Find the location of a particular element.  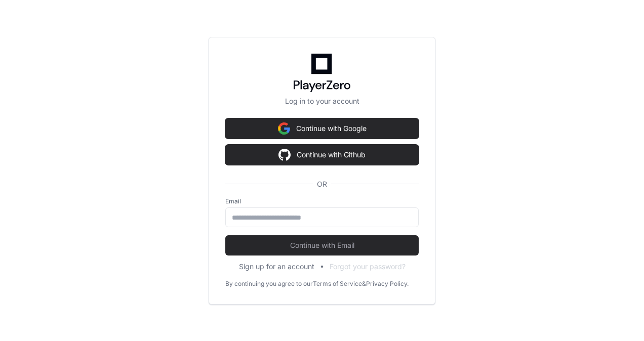

button: Continue with Github is located at coordinates (322, 155).